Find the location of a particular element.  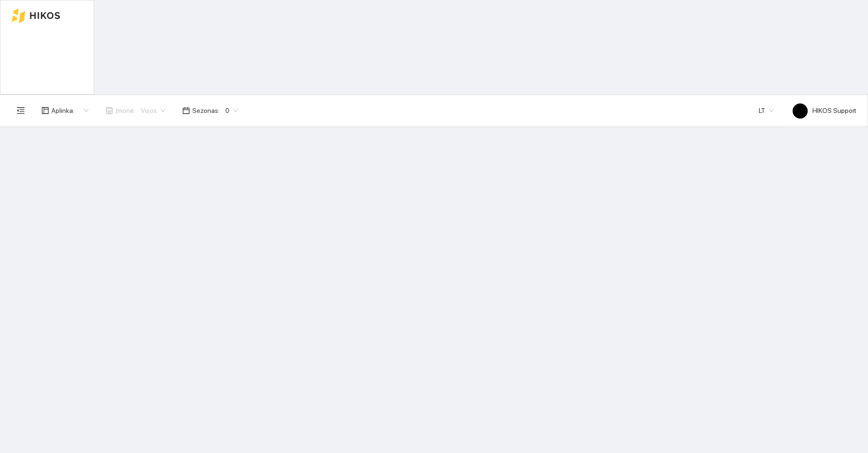

button: menu-fold is located at coordinates (21, 111).